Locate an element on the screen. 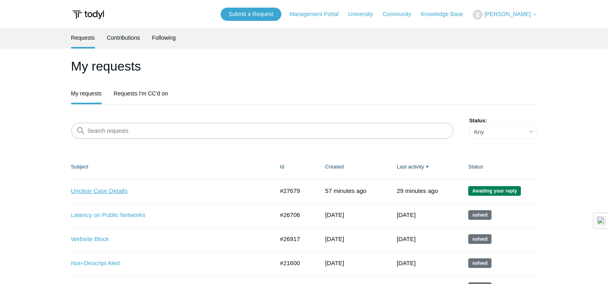 The width and height of the screenshot is (608, 284). a: Contributions is located at coordinates (123, 38).